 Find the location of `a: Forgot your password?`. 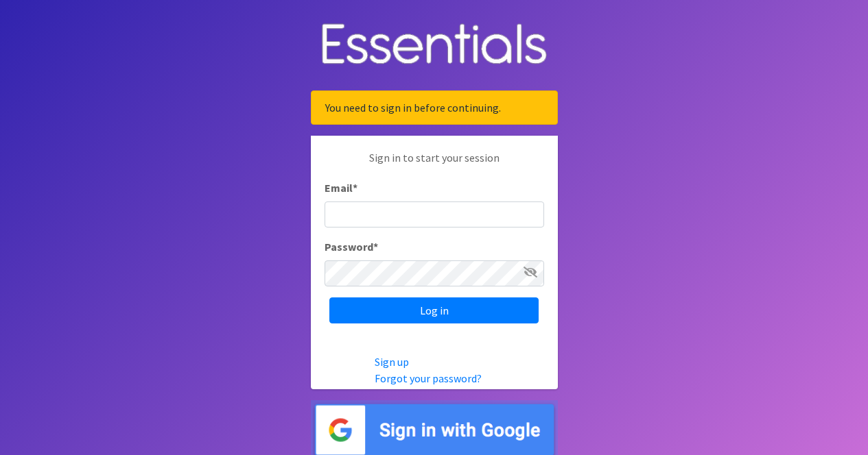

a: Forgot your password? is located at coordinates (429, 379).